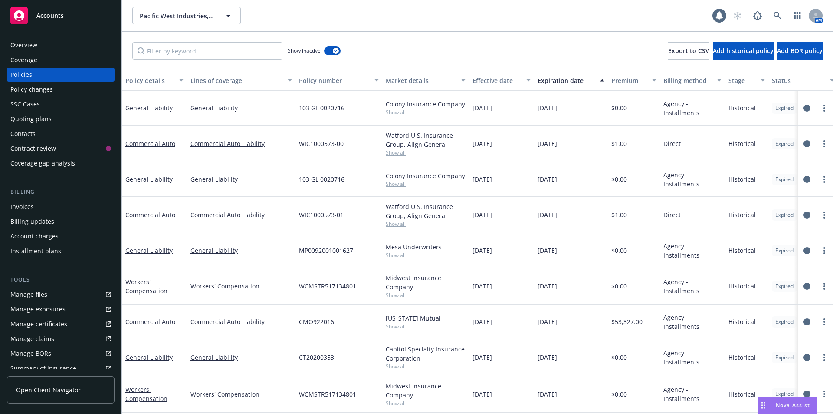 The height and width of the screenshot is (414, 833). I want to click on a: Coverage gap analysis, so click(61, 163).